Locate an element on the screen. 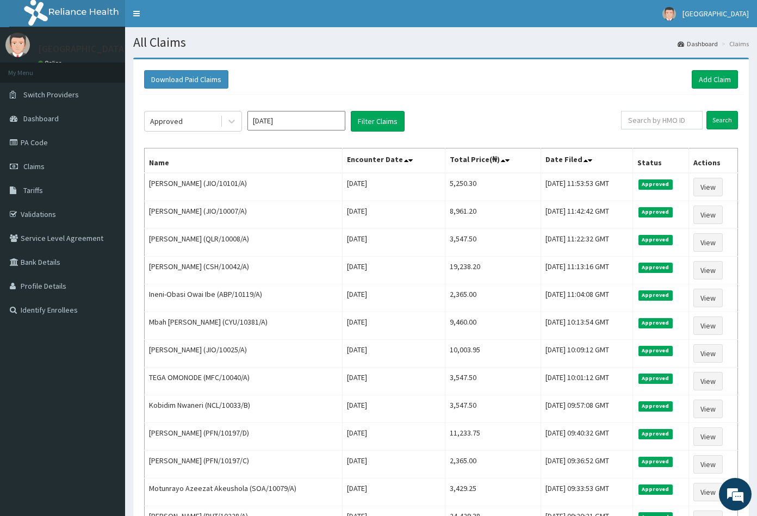  th: Status is located at coordinates (661, 161).